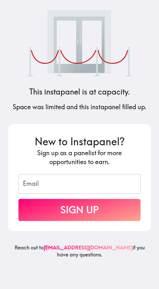  What do you see at coordinates (80, 209) in the screenshot?
I see `button: Sign Up` at bounding box center [80, 209].